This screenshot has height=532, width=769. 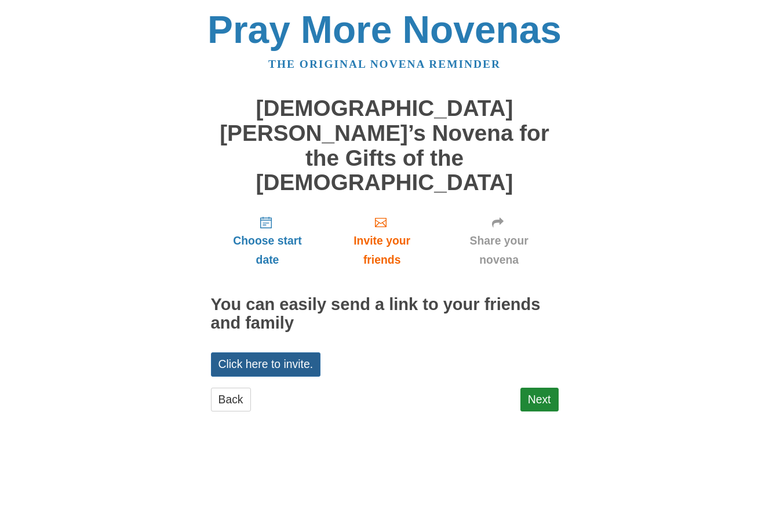 What do you see at coordinates (381, 250) in the screenshot?
I see `span: Invite your friends` at bounding box center [381, 250].